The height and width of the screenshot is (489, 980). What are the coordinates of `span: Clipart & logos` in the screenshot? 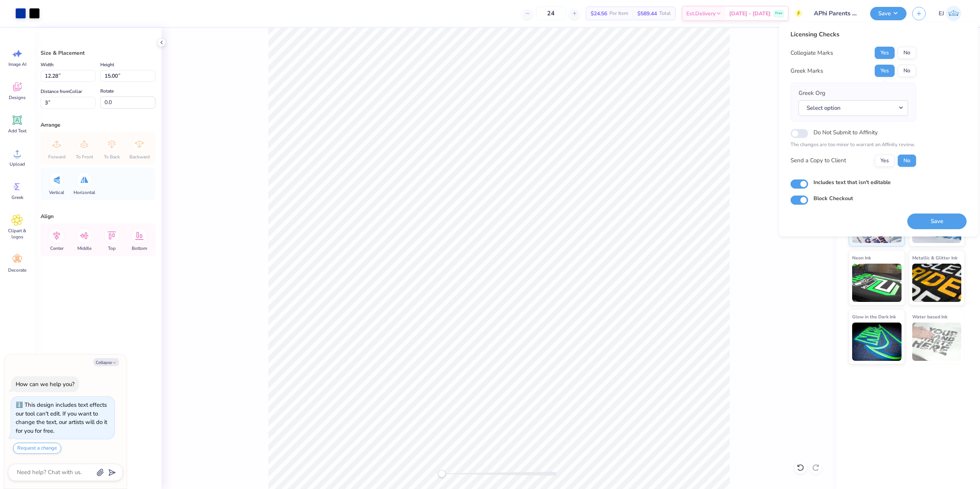 It's located at (17, 234).